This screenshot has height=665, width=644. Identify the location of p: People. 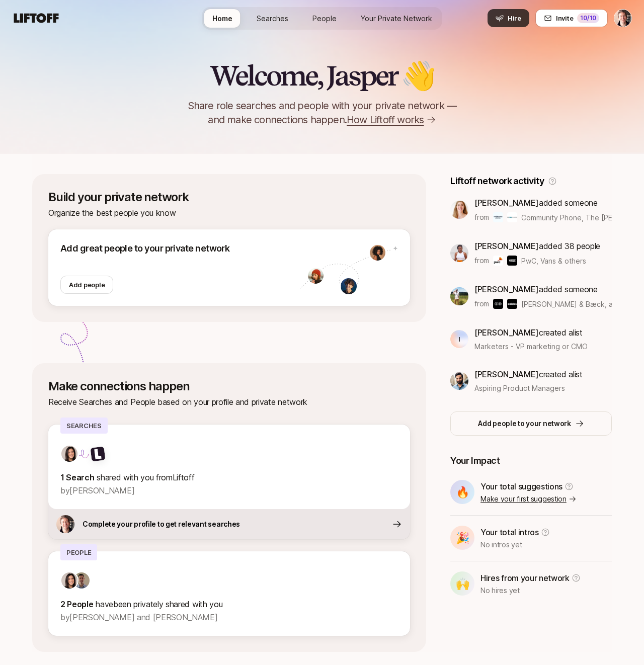
(78, 552).